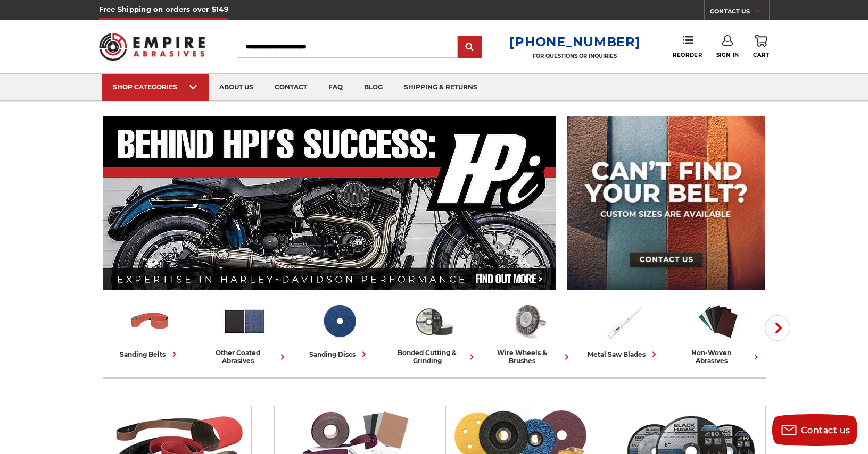 The height and width of the screenshot is (454, 868). I want to click on a: bonded cutting & grinding, so click(434, 332).